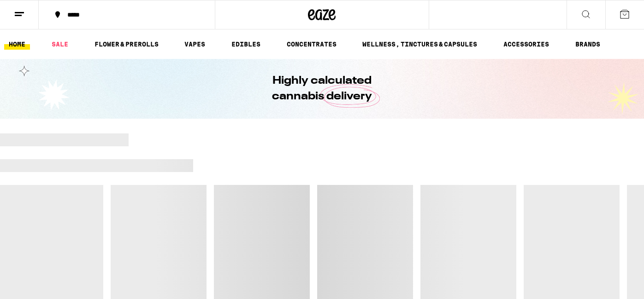 Image resolution: width=644 pixels, height=299 pixels. I want to click on h1: Highly calculated cannabis delivery, so click(322, 88).